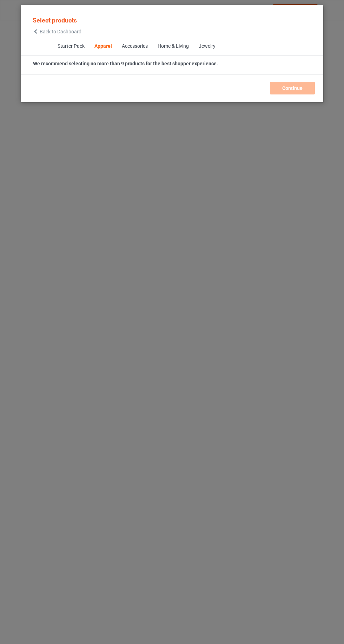 This screenshot has height=644, width=344. What do you see at coordinates (126, 64) in the screenshot?
I see `strong: We recommend selecting no more than 9 products for the best shopper experience.` at bounding box center [126, 64].